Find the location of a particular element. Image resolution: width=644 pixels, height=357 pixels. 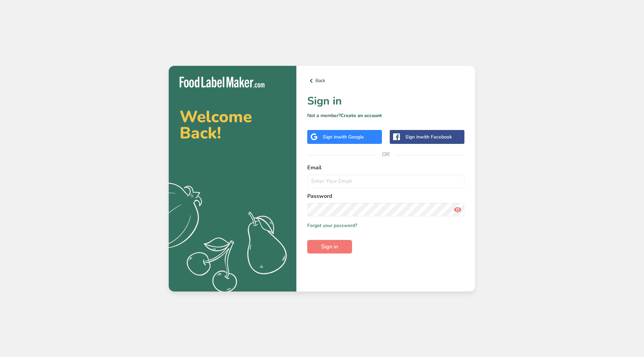

span: Sign in is located at coordinates (330, 247).